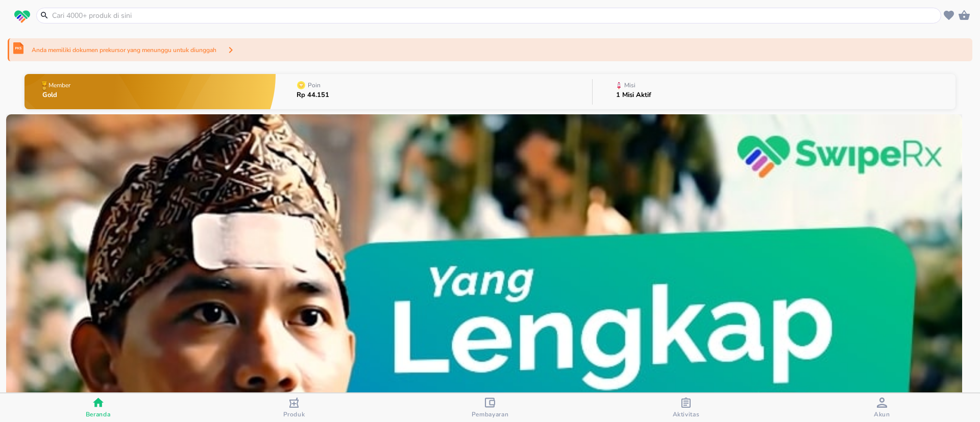  Describe the element at coordinates (686, 415) in the screenshot. I see `span: Aktivitas` at that location.